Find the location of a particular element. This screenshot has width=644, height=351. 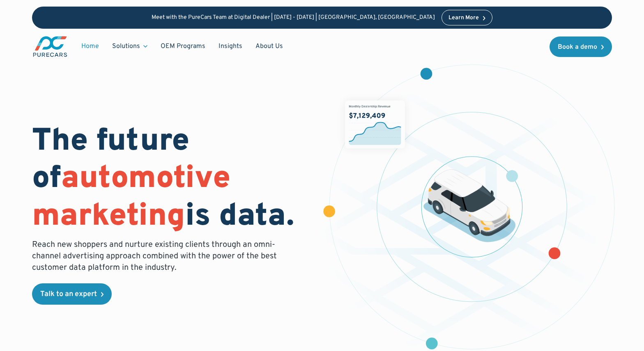

a: About Us is located at coordinates (269, 46).